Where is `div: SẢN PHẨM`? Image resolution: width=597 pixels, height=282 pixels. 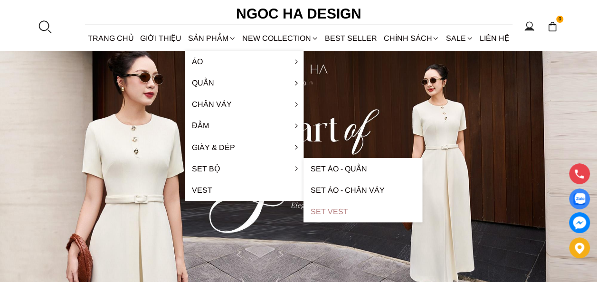 div: SẢN PHẨM is located at coordinates (212, 38).